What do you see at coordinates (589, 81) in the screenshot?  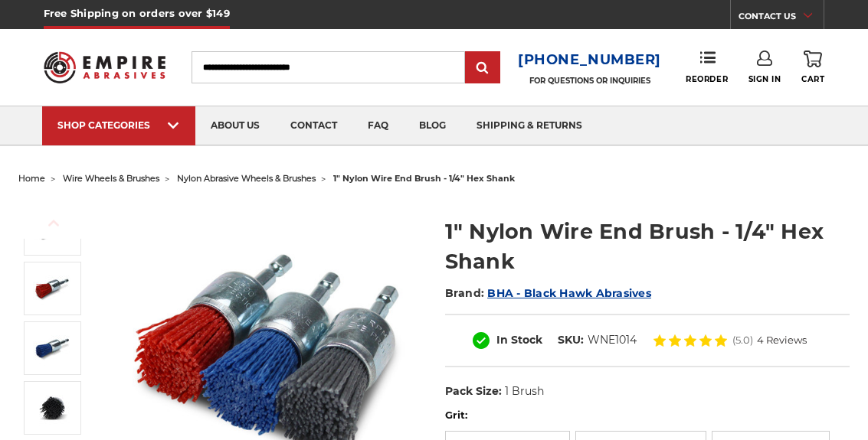 I see `p: FOR QUESTIONS OR INQUIRIES` at bounding box center [589, 81].